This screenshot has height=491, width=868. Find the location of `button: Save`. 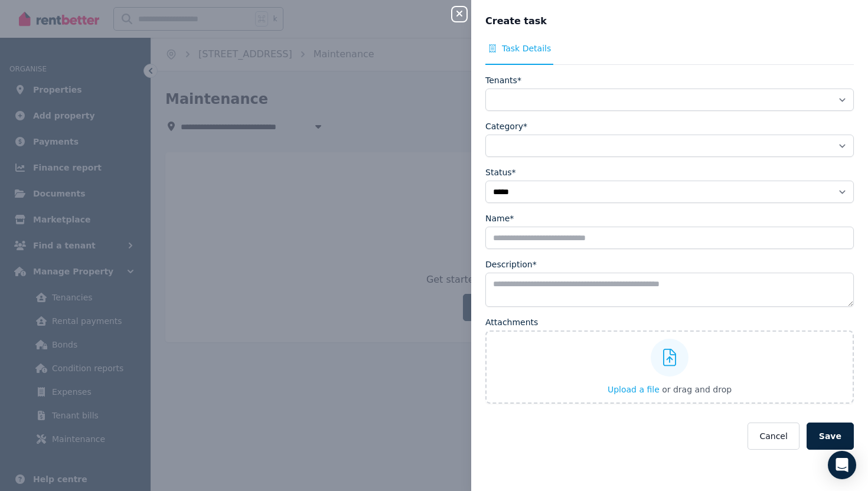

button: Save is located at coordinates (830, 436).